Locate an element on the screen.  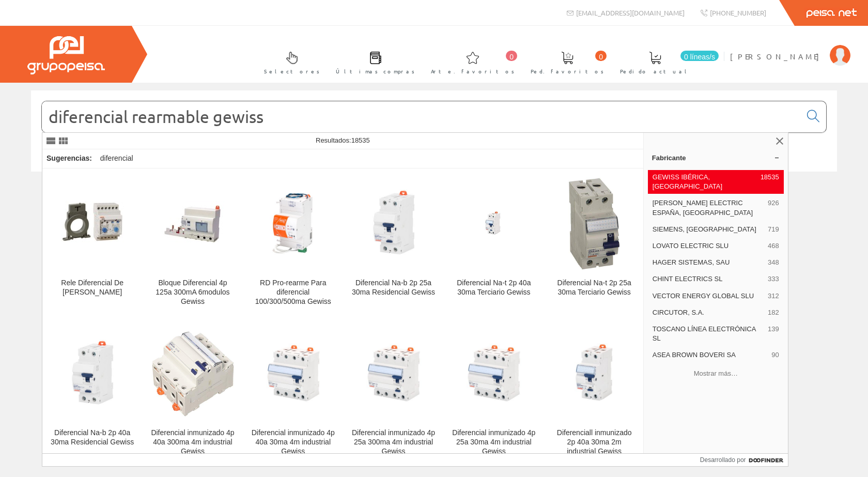
font: Fabricante is located at coordinates (669, 157).